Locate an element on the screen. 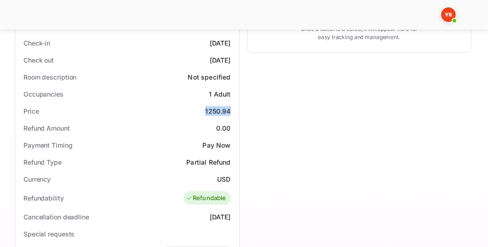 The height and width of the screenshot is (247, 488). div: Cancellation deadline is located at coordinates (56, 217).